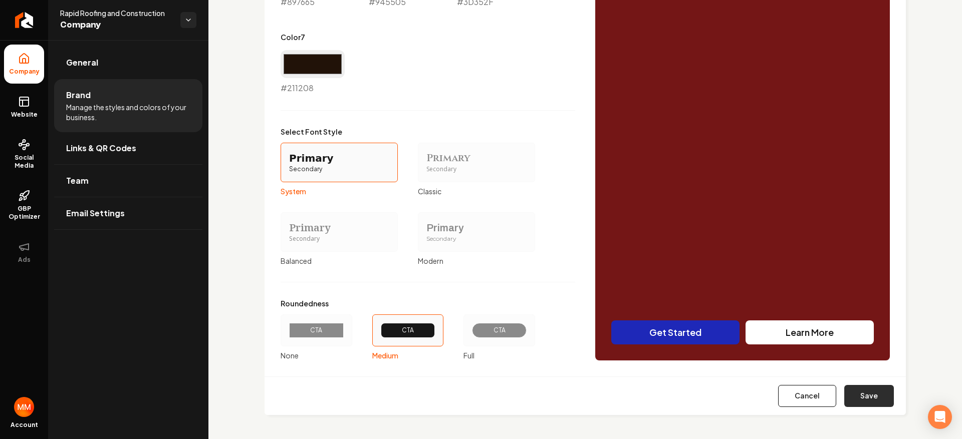 Image resolution: width=962 pixels, height=439 pixels. Describe the element at coordinates (128, 112) in the screenshot. I see `span: Manage the styles and colors of your business.` at that location.